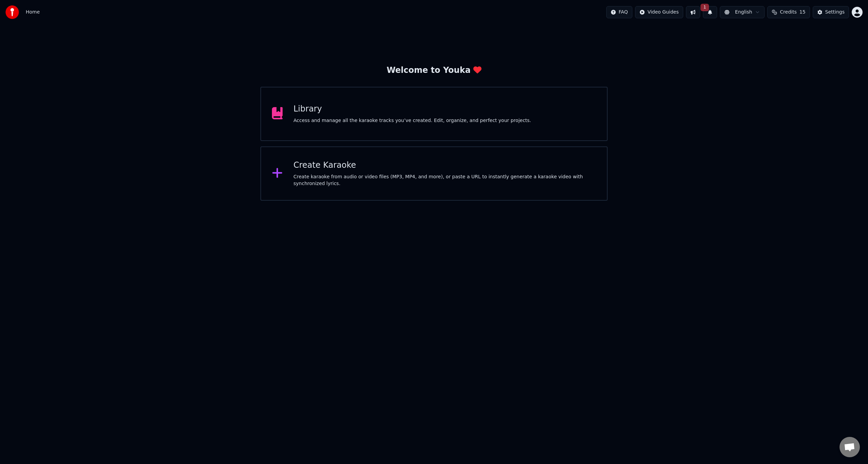 The height and width of the screenshot is (464, 868). Describe the element at coordinates (619, 12) in the screenshot. I see `button: FAQ` at that location.